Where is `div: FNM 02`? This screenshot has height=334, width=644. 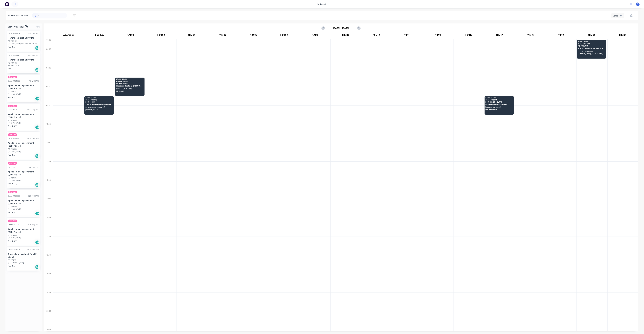 div: FNM 02 is located at coordinates (130, 35).